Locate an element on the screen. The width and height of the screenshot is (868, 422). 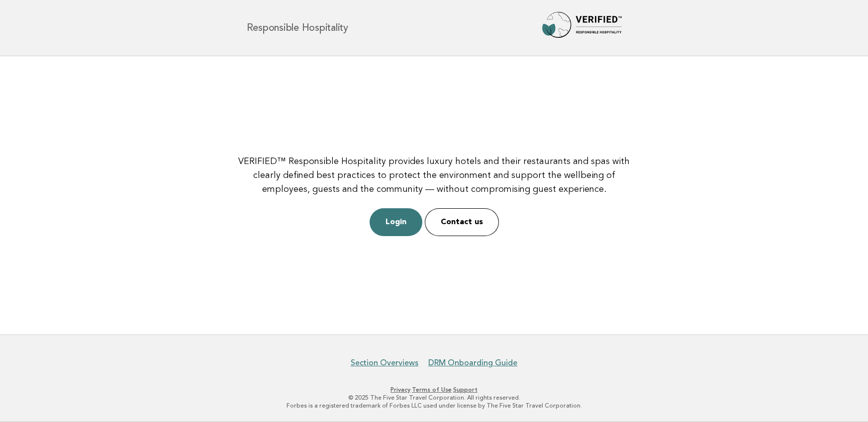
a: Section Overviews is located at coordinates (384, 363).